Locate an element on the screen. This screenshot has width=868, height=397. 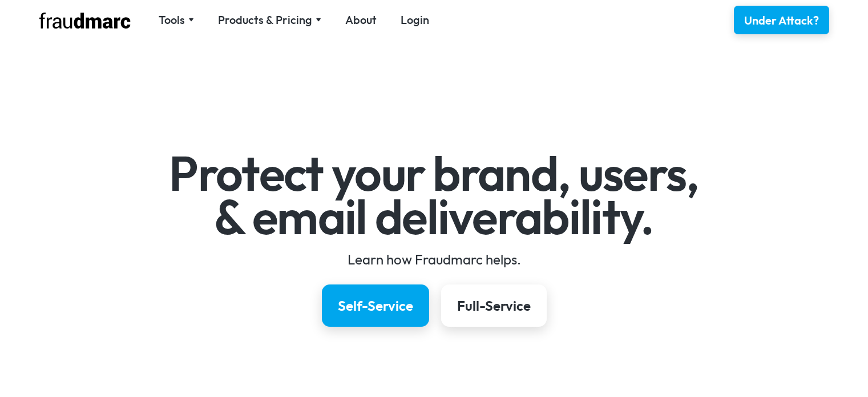
div: Learn how Fraudmarc helps. is located at coordinates (434, 259).